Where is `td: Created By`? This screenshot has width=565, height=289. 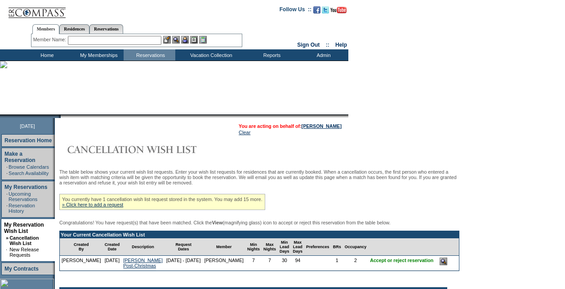
td: Created By is located at coordinates (81, 247).